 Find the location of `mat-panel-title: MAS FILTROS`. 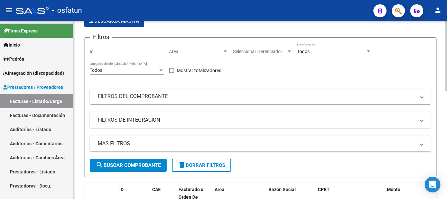

mat-panel-title: MAS FILTROS is located at coordinates (256, 144).